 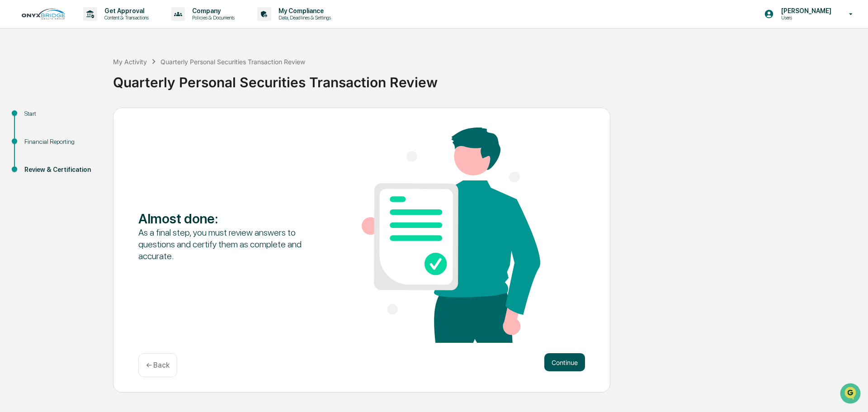 What do you see at coordinates (62, 142) in the screenshot?
I see `div: Financial Reporting` at bounding box center [62, 142].